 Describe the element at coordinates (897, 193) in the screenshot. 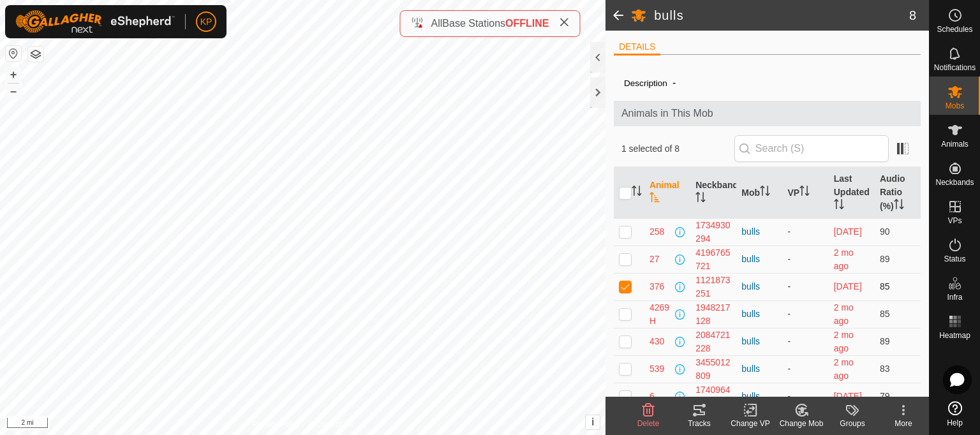

I see `th: Audio Ratio (%)` at that location.